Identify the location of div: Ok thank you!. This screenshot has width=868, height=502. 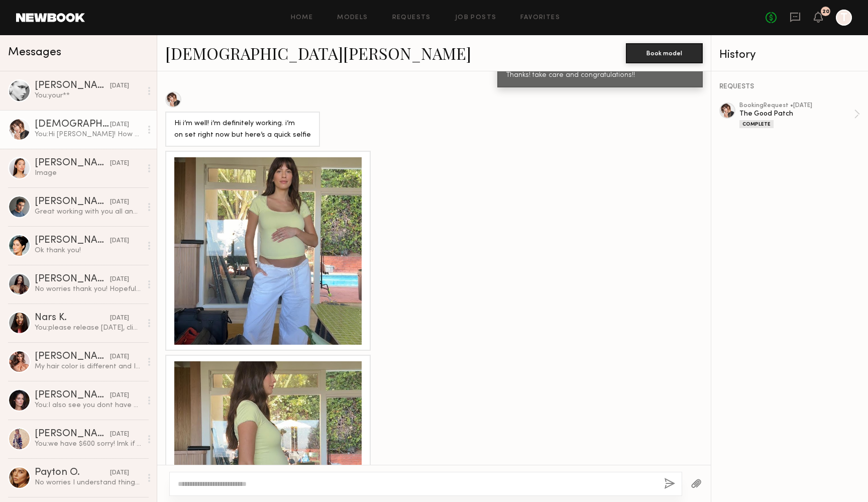
(88, 250).